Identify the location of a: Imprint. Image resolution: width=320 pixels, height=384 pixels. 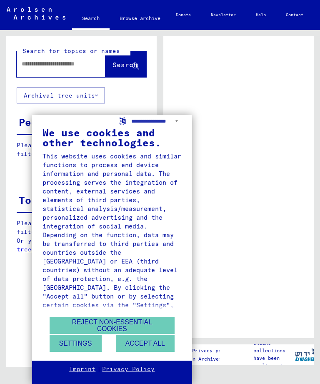
(82, 370).